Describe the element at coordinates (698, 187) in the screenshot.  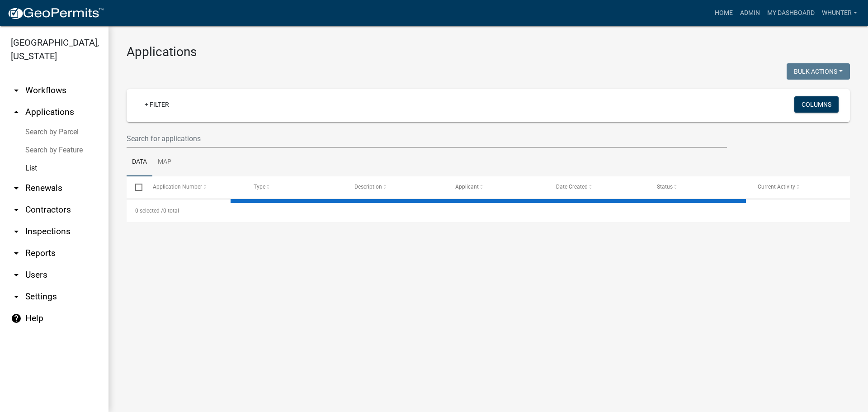
I see `datatable-header-cell: Status` at that location.